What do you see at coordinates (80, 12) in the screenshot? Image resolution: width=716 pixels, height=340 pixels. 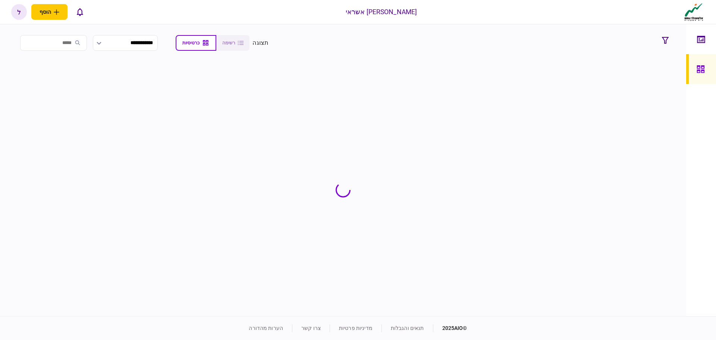 I see `button: פתח רשימת התראות` at bounding box center [80, 12].